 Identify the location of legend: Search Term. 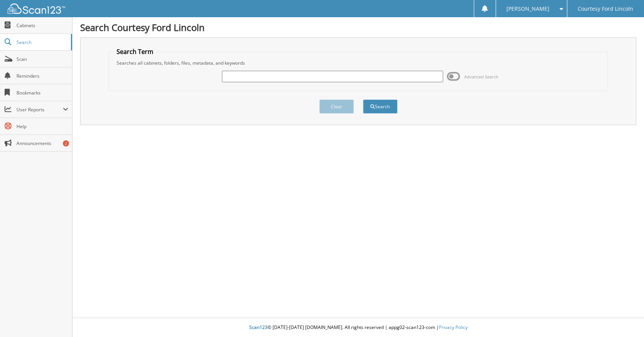
(135, 52).